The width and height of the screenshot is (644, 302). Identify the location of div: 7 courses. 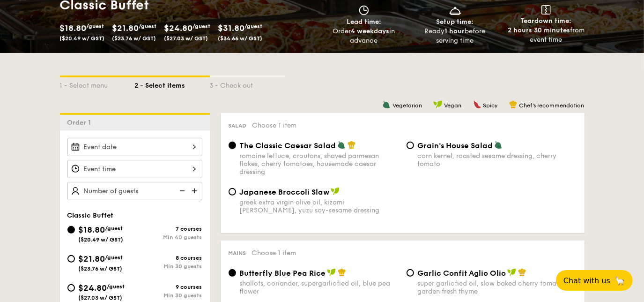
(169, 229).